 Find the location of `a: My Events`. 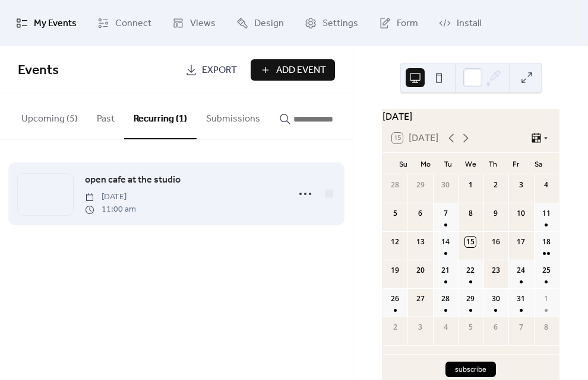

a: My Events is located at coordinates (47, 23).